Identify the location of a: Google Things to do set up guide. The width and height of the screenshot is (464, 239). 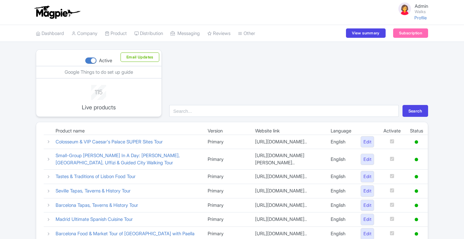
(99, 72).